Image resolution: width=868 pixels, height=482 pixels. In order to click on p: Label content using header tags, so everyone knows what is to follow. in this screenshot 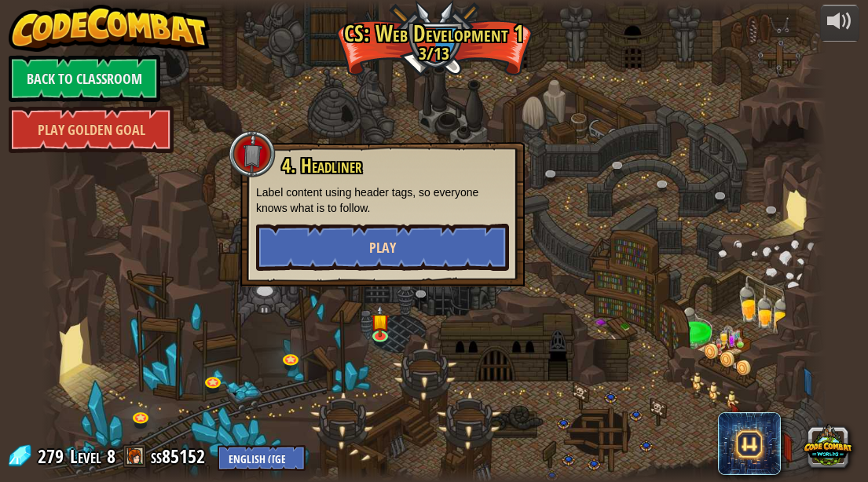, I will do `click(383, 200)`.